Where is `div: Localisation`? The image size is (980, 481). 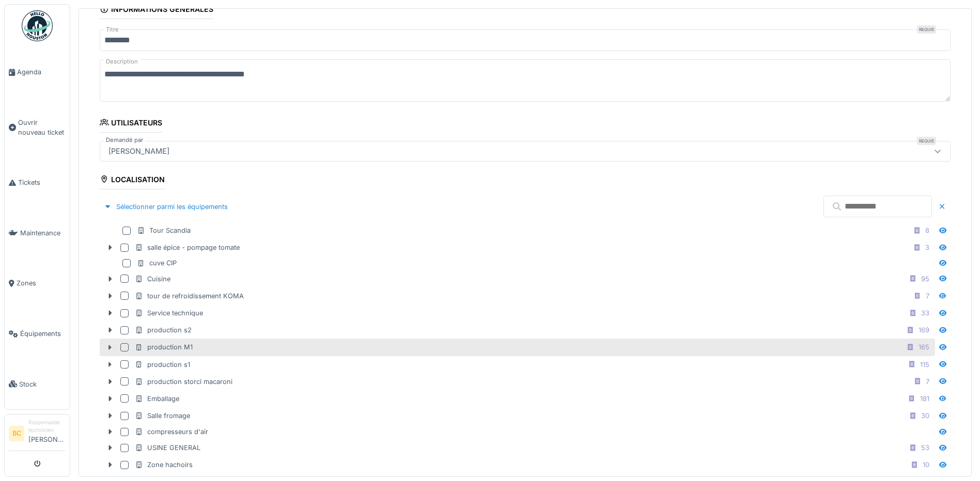
div: Localisation is located at coordinates (132, 181).